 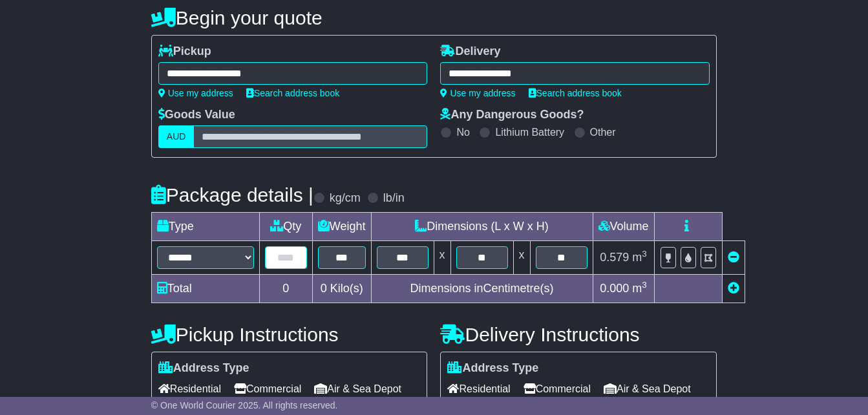 I want to click on label: Delivery, so click(x=470, y=52).